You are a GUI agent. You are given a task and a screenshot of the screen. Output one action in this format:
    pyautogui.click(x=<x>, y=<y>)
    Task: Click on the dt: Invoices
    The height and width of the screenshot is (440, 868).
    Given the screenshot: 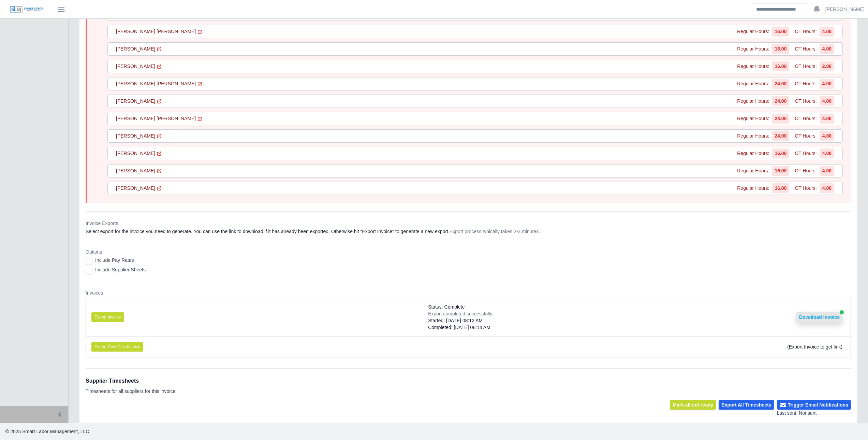 What is the action you would take?
    pyautogui.click(x=469, y=293)
    